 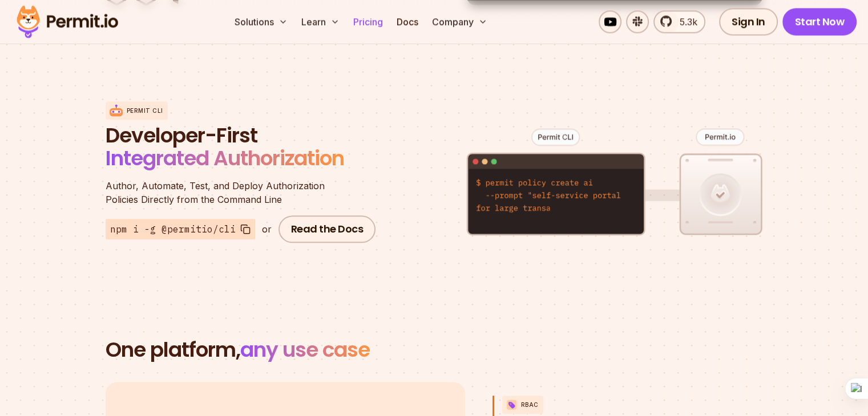 What do you see at coordinates (145, 110) in the screenshot?
I see `p: Permit CLI` at bounding box center [145, 110].